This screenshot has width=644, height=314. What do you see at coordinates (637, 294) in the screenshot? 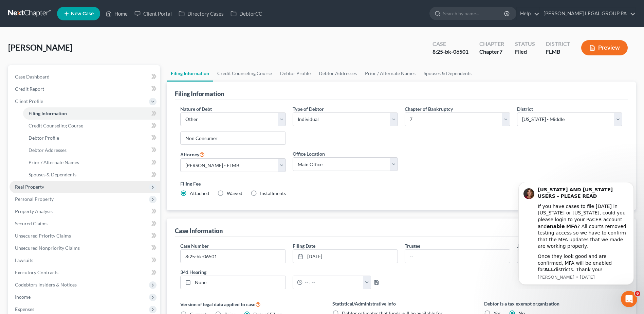
I see `span: 6` at bounding box center [637, 294].